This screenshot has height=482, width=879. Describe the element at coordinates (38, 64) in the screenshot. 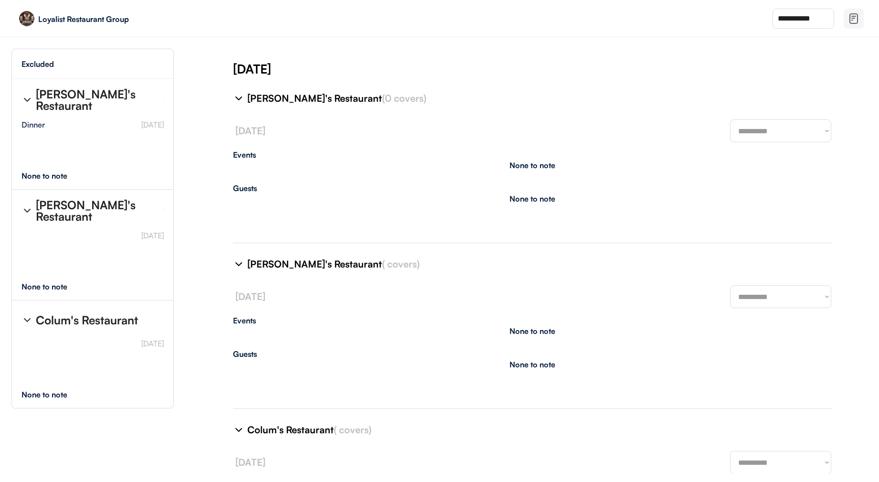

I see `div: Excluded` at that location.